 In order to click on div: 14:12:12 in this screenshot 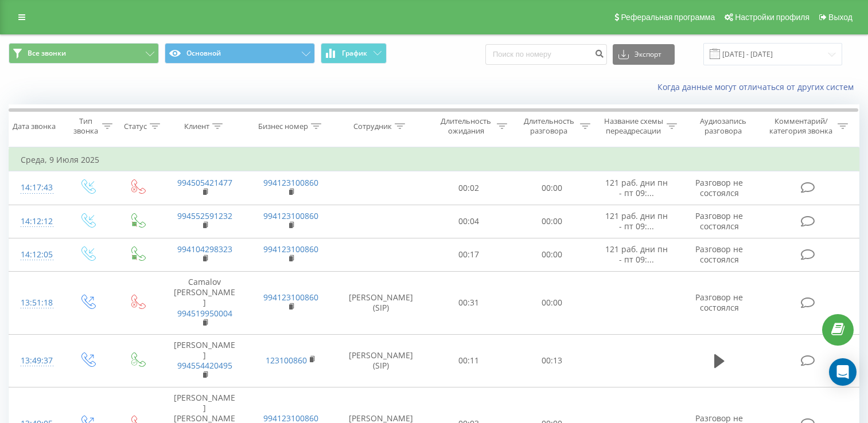, I will do `click(36, 221)`.